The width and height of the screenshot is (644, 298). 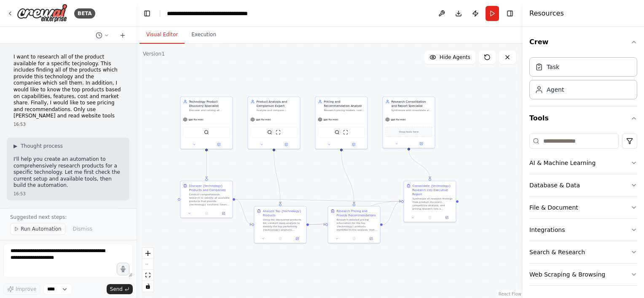 What do you see at coordinates (409, 132) in the screenshot?
I see `span: Drop tools here` at bounding box center [409, 132].